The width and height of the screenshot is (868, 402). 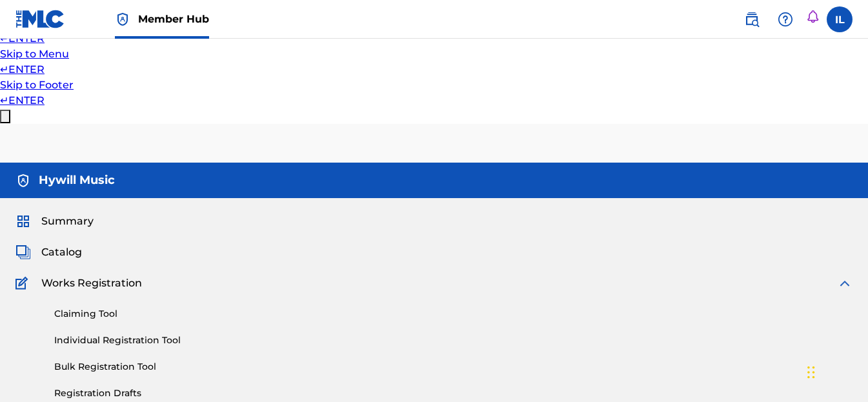 What do you see at coordinates (40, 18) in the screenshot?
I see `img: MLC Logo` at bounding box center [40, 18].